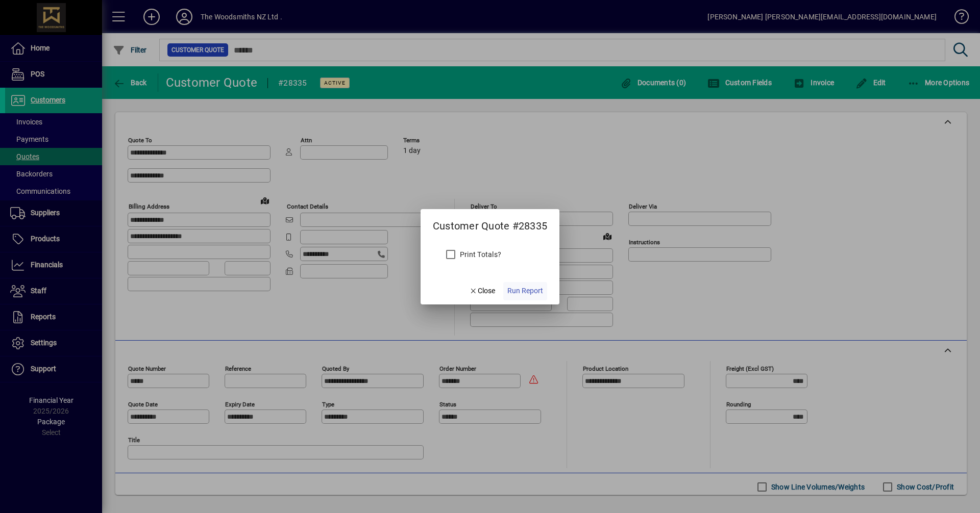 The image size is (980, 513). Describe the element at coordinates (525, 291) in the screenshot. I see `button: Run Report` at that location.